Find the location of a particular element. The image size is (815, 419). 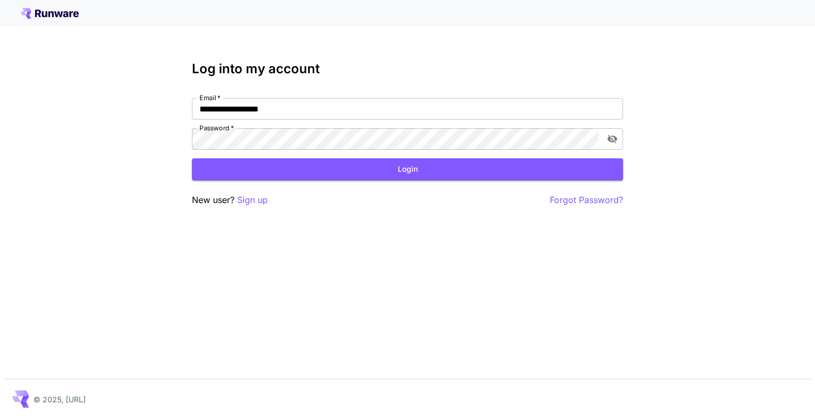

p: New user? is located at coordinates (230, 200).